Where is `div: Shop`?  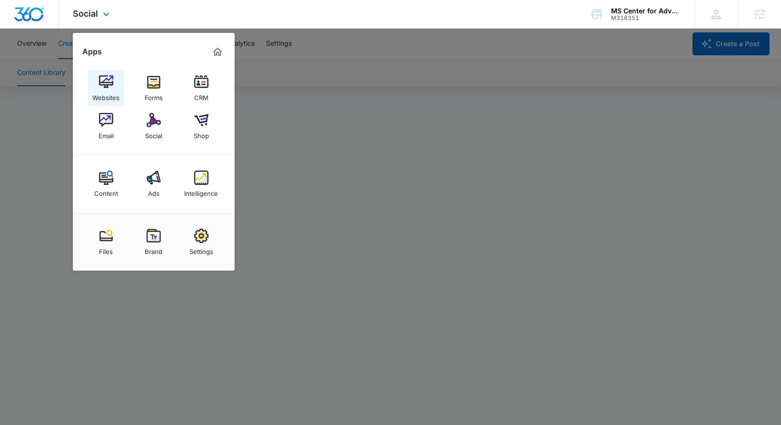 div: Shop is located at coordinates (201, 133).